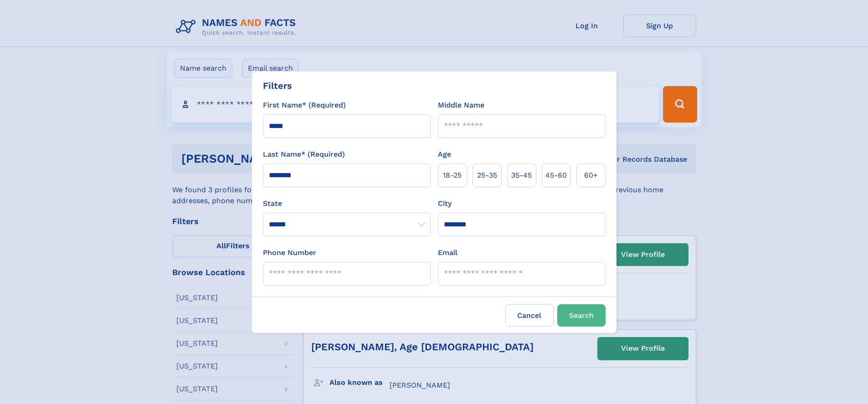  What do you see at coordinates (530, 315) in the screenshot?
I see `label: Cancel` at bounding box center [530, 315].